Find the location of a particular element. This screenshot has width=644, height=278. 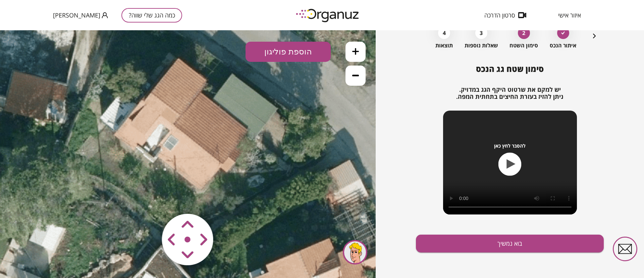

span: סימון השטח is located at coordinates (524, 46).